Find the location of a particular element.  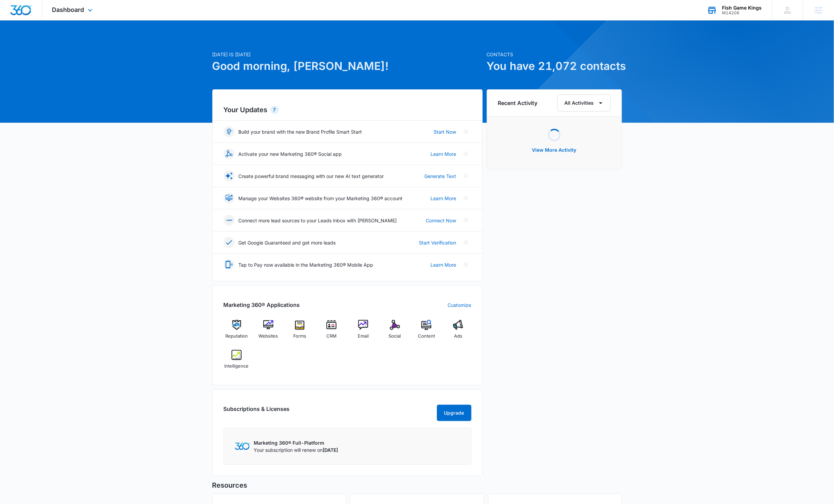

h1: You have 21,072 contacts is located at coordinates (554, 66).